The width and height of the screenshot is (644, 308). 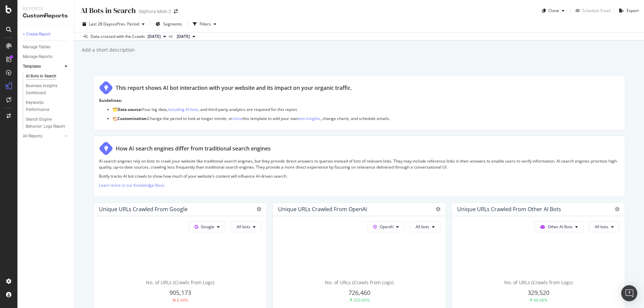 I want to click on div: How AI search engines differ from traditional search engines, so click(x=193, y=148).